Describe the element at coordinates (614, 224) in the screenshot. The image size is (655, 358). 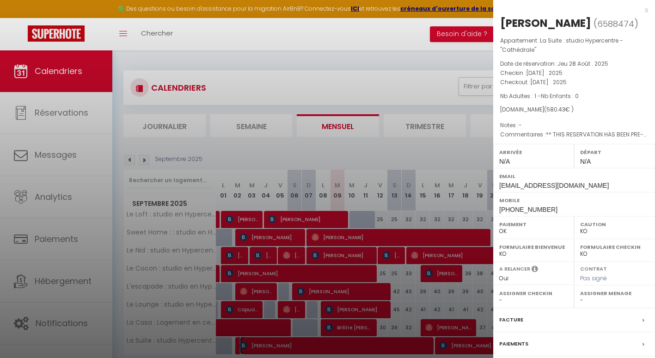
I see `label: Caution` at that location.